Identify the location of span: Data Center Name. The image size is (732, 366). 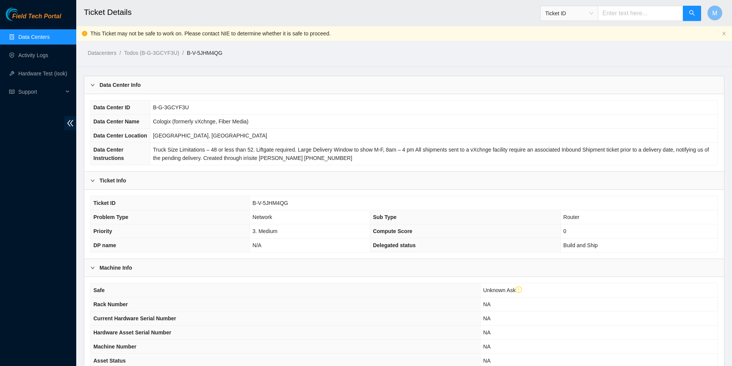
(116, 122).